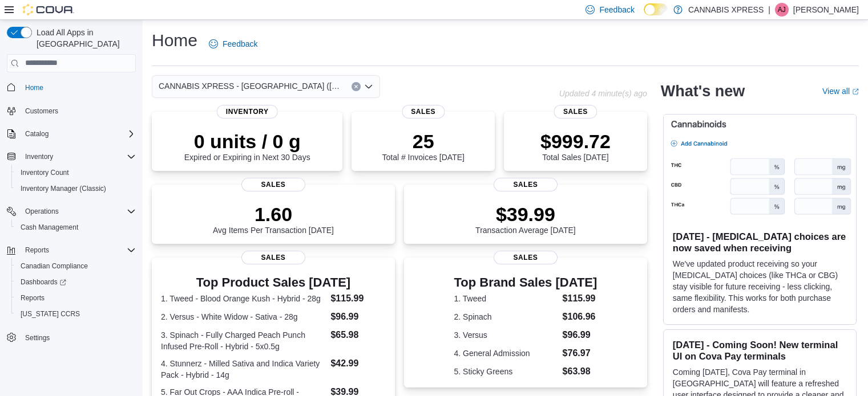  I want to click on span: Customers, so click(78, 111).